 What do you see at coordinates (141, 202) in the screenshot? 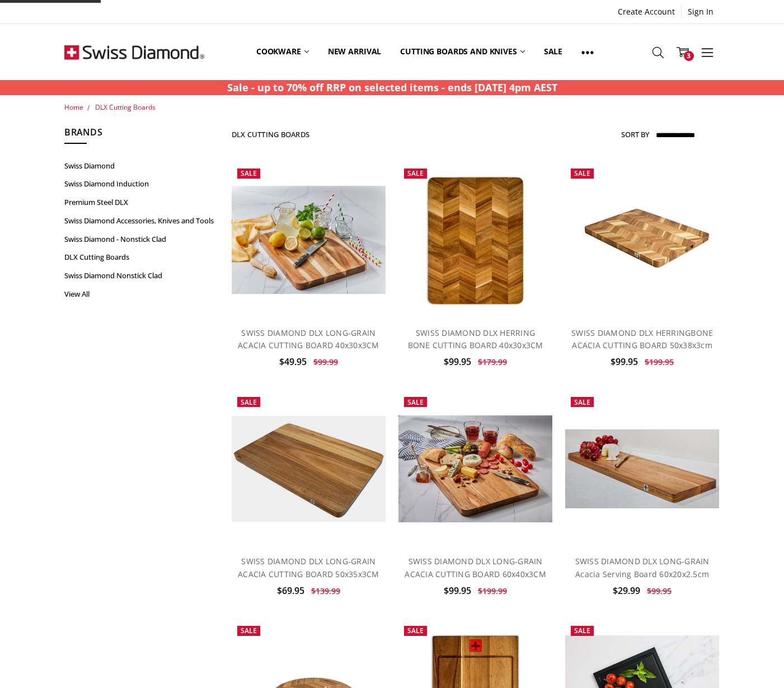
I see `a: Premium Steel DLX` at bounding box center [141, 202].